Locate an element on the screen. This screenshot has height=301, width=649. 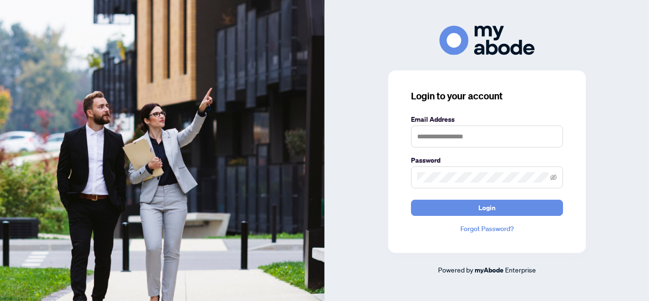
button: Login is located at coordinates (487, 208).